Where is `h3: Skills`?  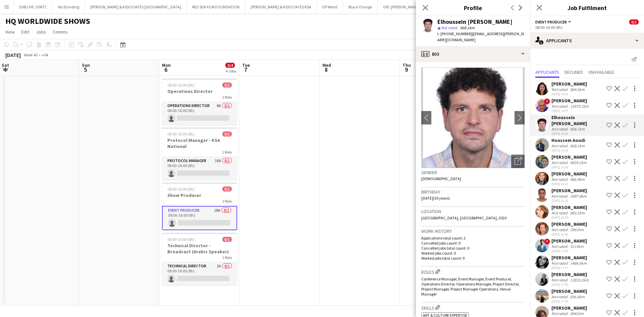
h3: Skills is located at coordinates (473, 307).